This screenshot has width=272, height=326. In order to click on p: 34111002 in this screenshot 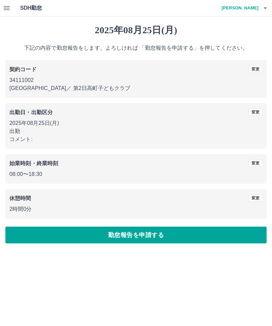, I will do `click(136, 80)`.